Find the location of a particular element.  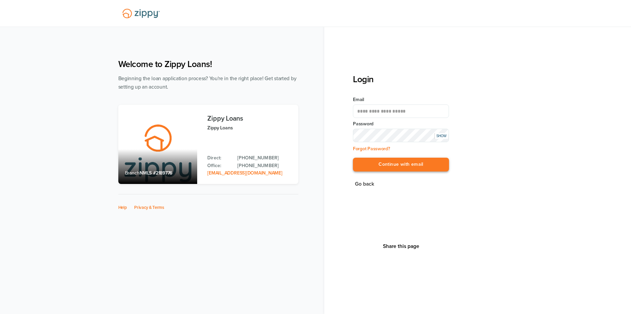

a: Direct Phone: 512-975-2947 is located at coordinates (264, 158).